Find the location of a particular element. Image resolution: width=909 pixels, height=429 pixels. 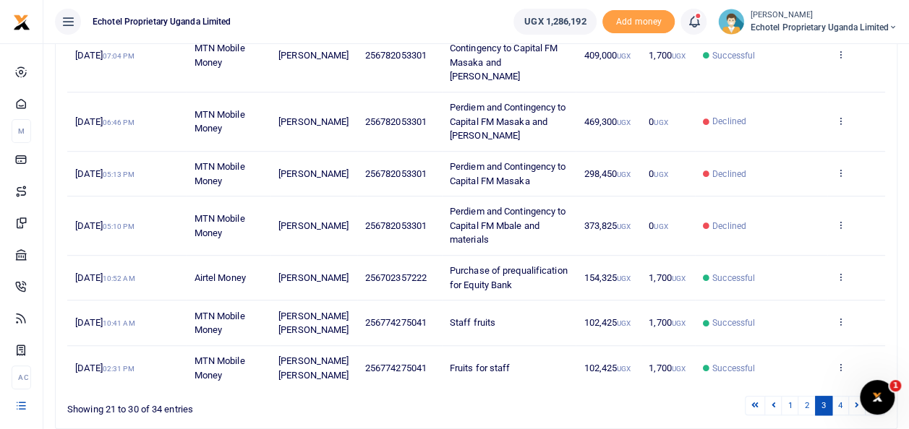

small: 02:31 PM is located at coordinates (119, 369).